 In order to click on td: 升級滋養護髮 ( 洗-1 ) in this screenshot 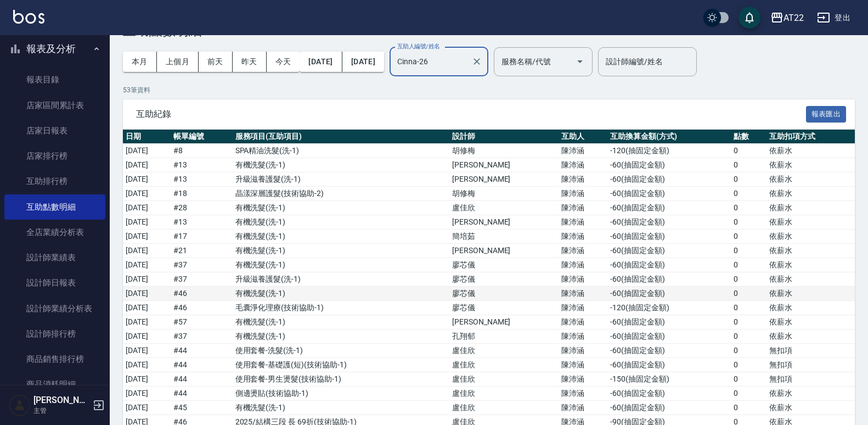, I will do `click(341, 279)`.